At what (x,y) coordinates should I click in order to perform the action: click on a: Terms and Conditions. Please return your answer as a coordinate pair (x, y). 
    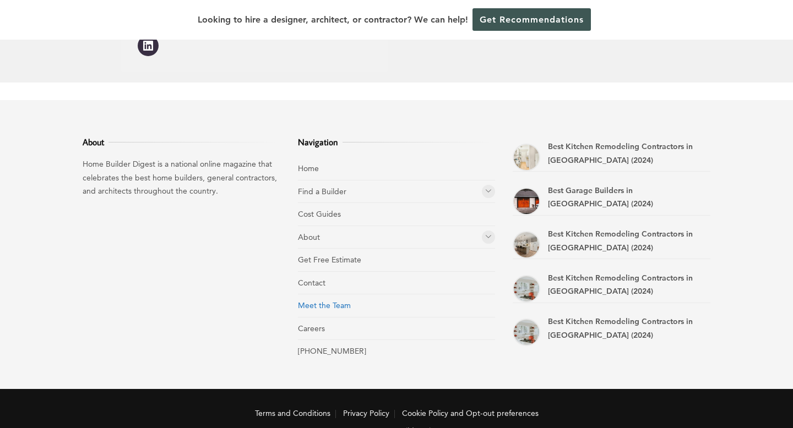
    Looking at the image, I should click on (292, 413).